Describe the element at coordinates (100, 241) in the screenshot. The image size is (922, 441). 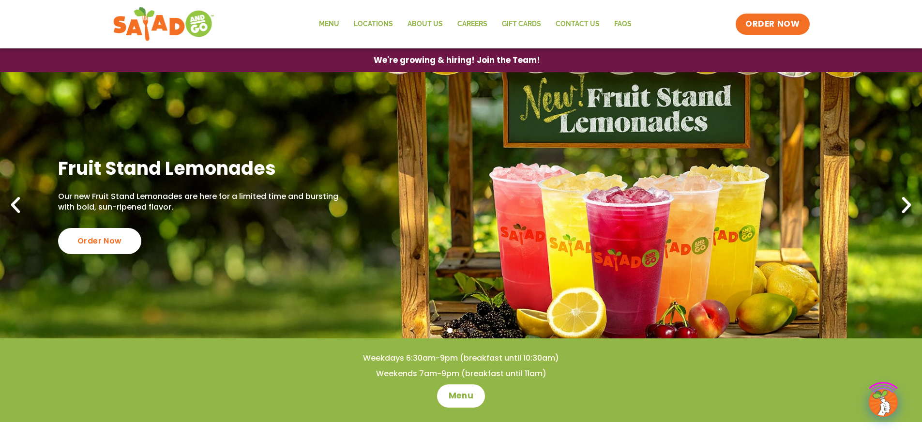
I see `div: Order Now` at that location.